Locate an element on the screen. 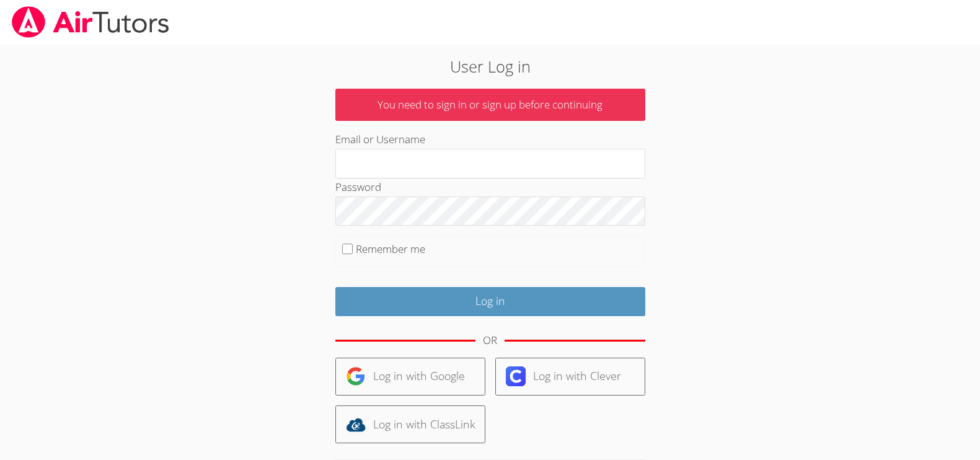  a: Log in with Google is located at coordinates (410, 376).